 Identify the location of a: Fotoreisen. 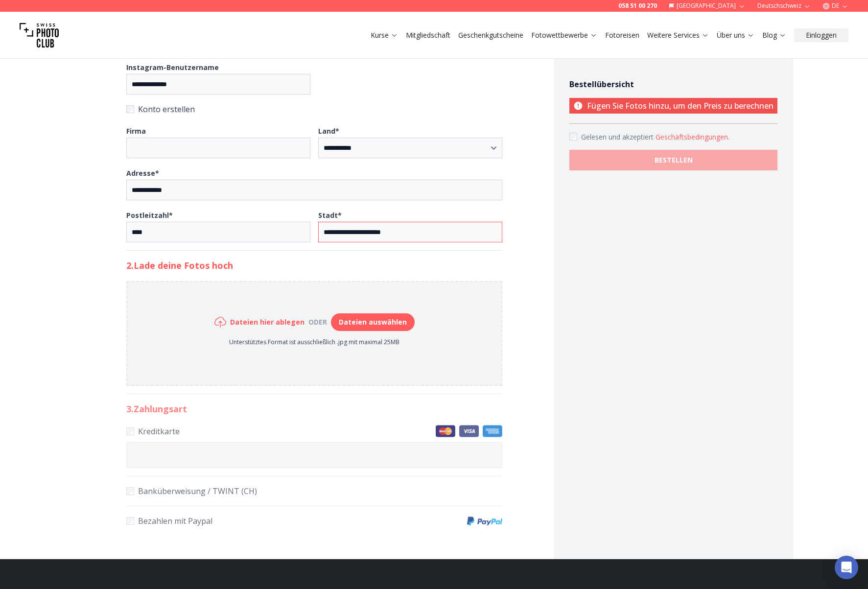
(623, 35).